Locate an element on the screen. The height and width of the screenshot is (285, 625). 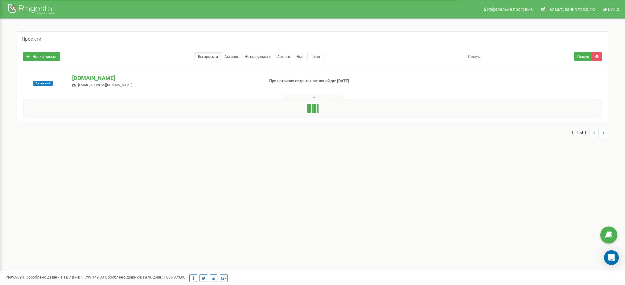
u: 1 739 149,00 is located at coordinates (93, 277).